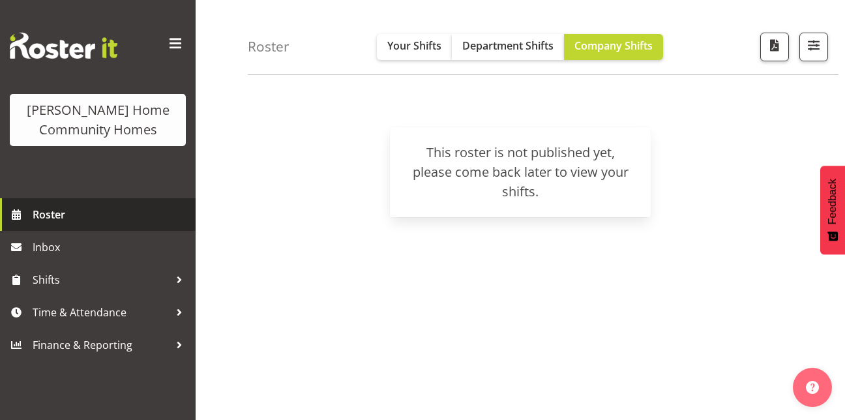 The image size is (845, 420). Describe the element at coordinates (414, 47) in the screenshot. I see `button: Your Shifts` at that location.